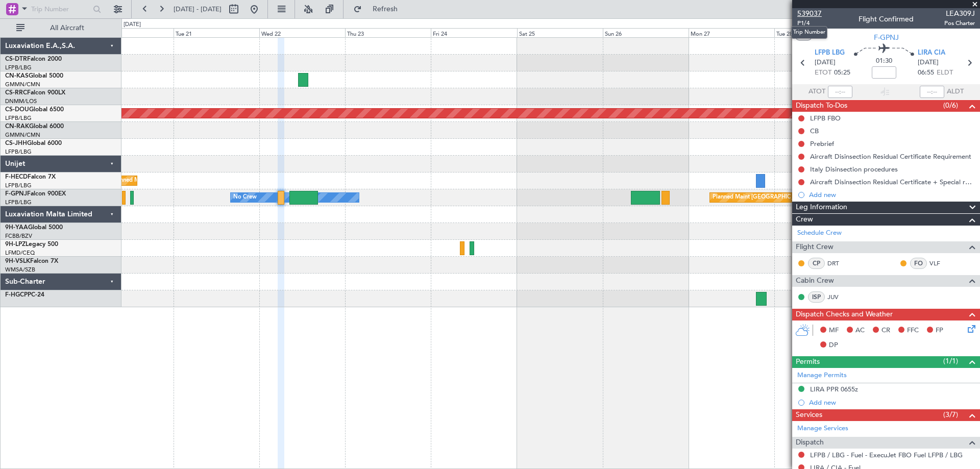  Describe the element at coordinates (30, 177) in the screenshot. I see `a: F-HECDFalcon 7X` at that location.